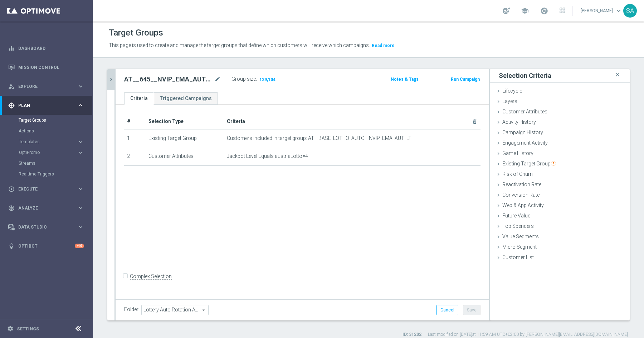  I want to click on i: mode_edit, so click(218, 79).